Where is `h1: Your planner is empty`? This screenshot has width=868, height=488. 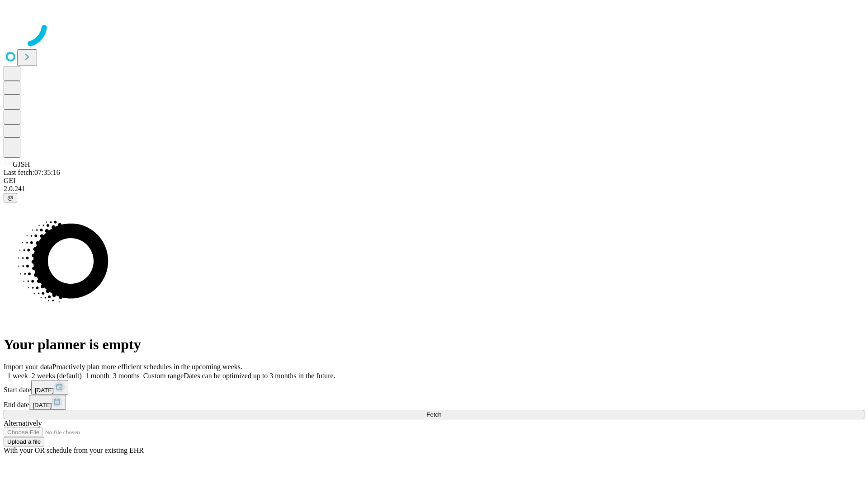 h1: Your planner is empty is located at coordinates (434, 344).